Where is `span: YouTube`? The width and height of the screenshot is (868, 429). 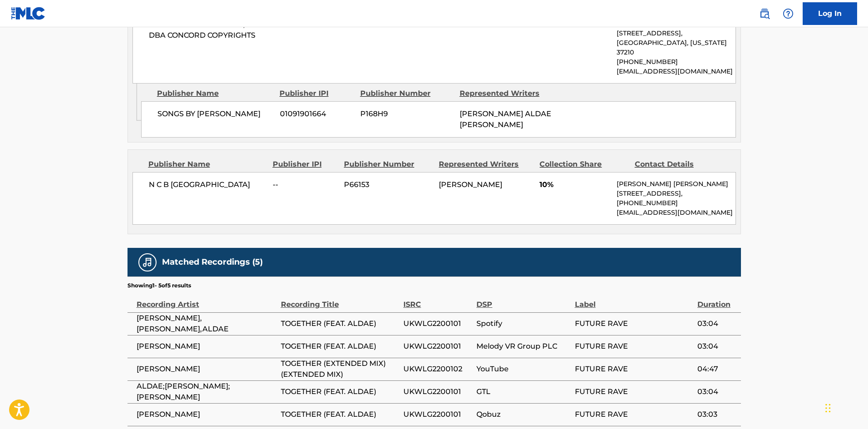
span: YouTube is located at coordinates (523, 369).